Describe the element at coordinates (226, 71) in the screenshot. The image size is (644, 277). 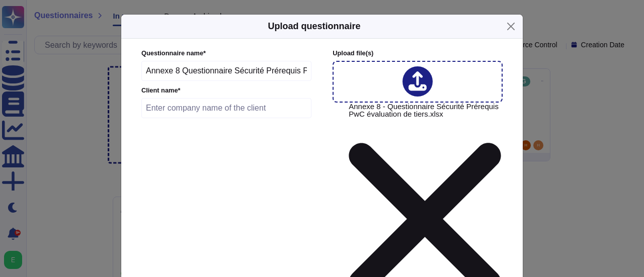
I see `input: Enter questionnaire name` at that location.